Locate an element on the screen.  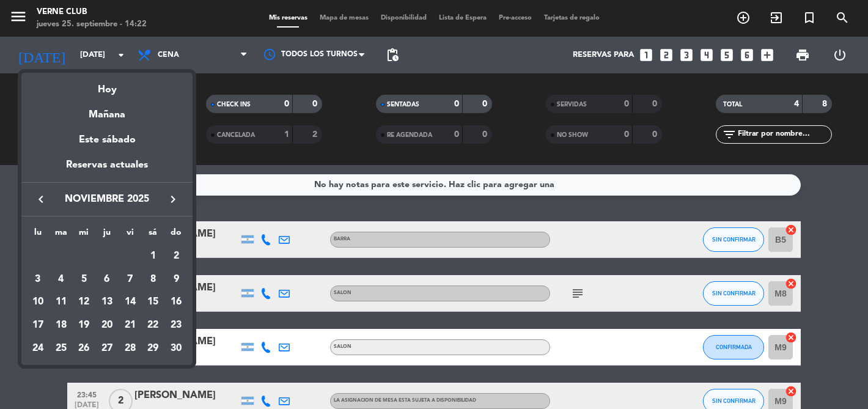
div: 14 is located at coordinates (130, 302).